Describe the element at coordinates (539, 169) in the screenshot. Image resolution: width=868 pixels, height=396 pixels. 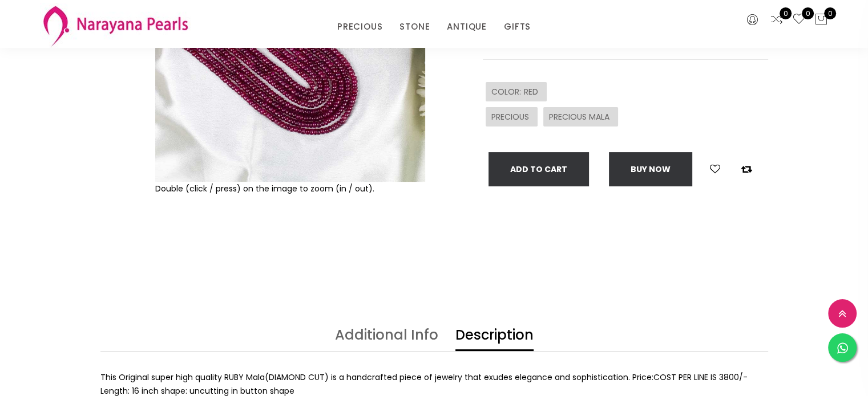
I see `button: Add To Cart` at that location.